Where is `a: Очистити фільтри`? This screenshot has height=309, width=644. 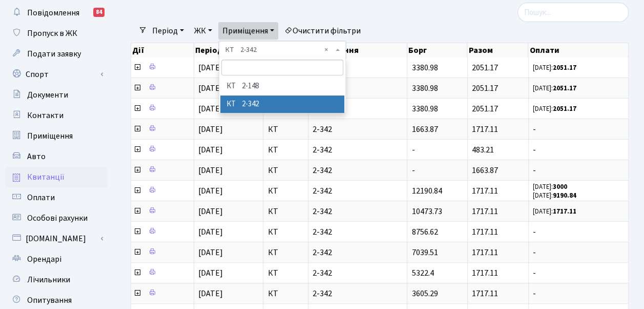 a: Очистити фільтри is located at coordinates (322, 31).